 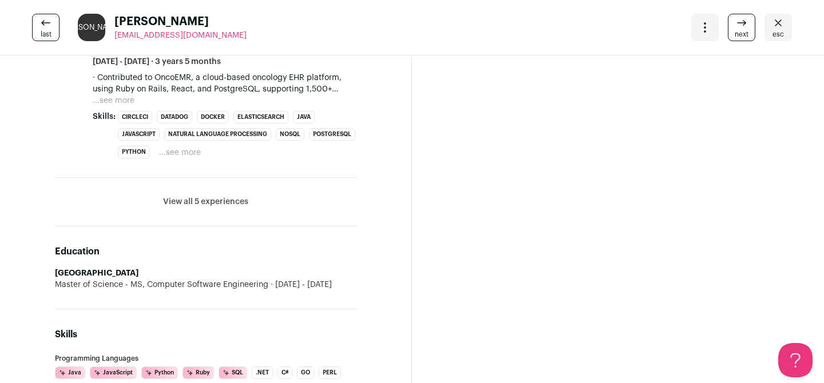 What do you see at coordinates (46, 27) in the screenshot?
I see `a: last` at bounding box center [46, 27].